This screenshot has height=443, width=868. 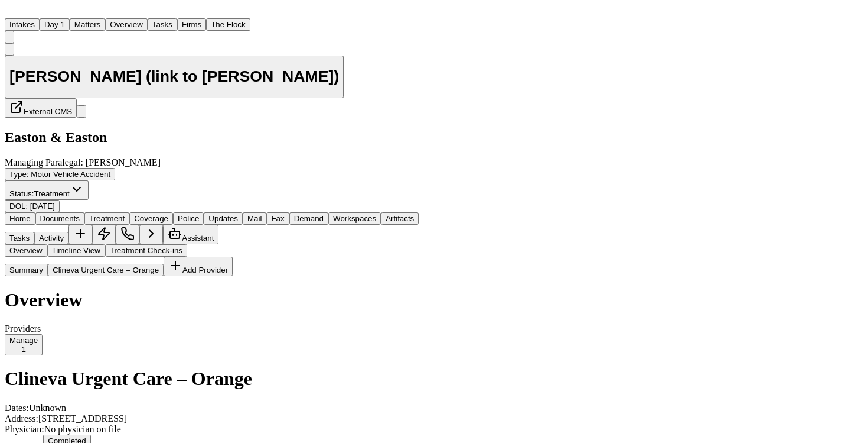 I want to click on button: The Flock, so click(x=228, y=24).